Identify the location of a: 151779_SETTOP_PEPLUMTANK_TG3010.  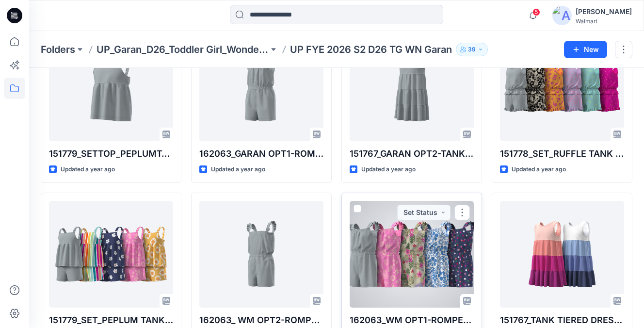
(111, 88).